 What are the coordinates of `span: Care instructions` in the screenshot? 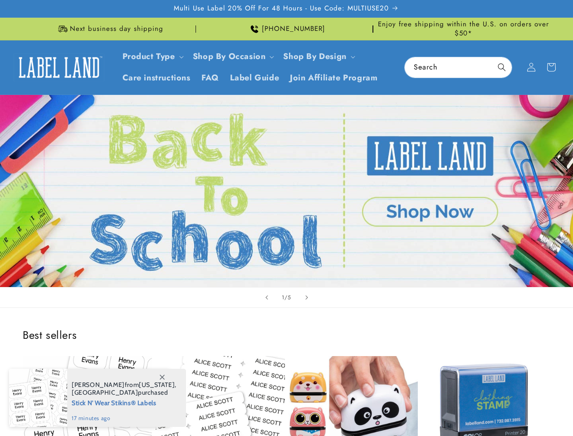 It's located at (157, 78).